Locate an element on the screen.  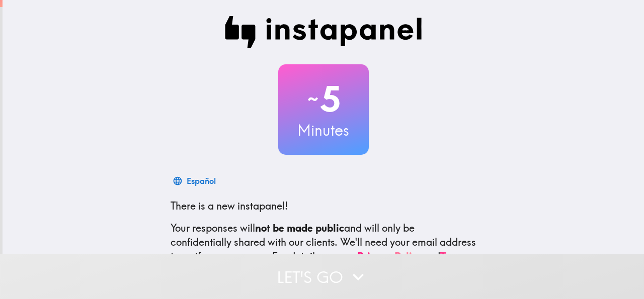
div: Español is located at coordinates (201, 181).